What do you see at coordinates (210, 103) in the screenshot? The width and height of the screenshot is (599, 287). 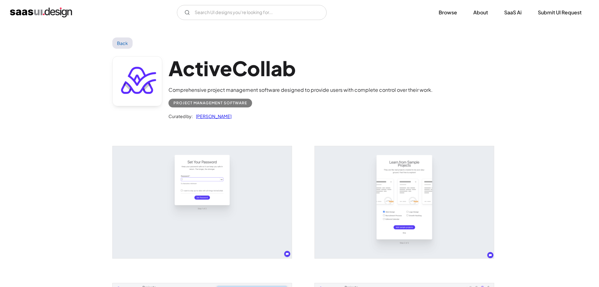 I see `div: Project Management Software` at bounding box center [210, 103].